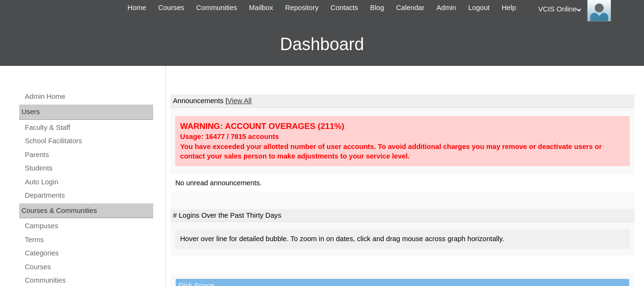  I want to click on span: Logout, so click(479, 7).